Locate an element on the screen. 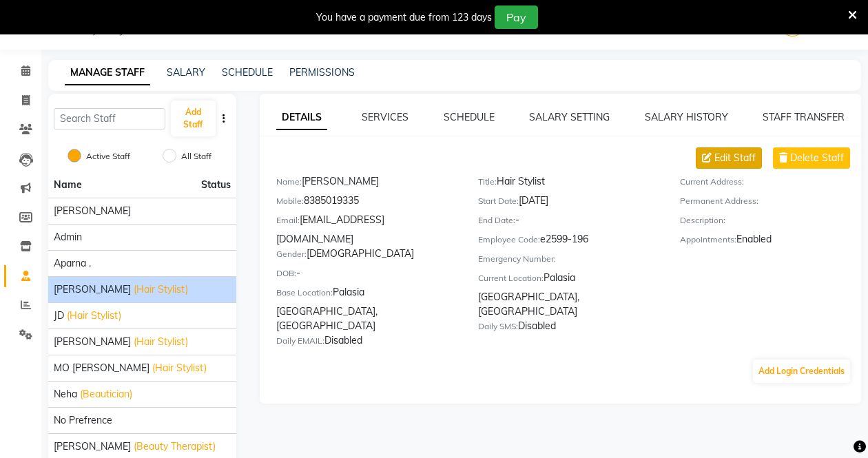  input: Search Staff is located at coordinates (109, 119).